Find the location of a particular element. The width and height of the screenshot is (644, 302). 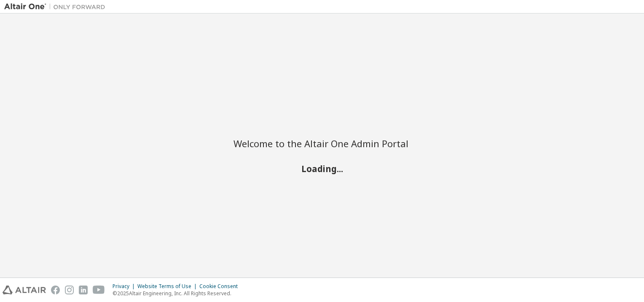

img: instagram.svg is located at coordinates (69, 289).